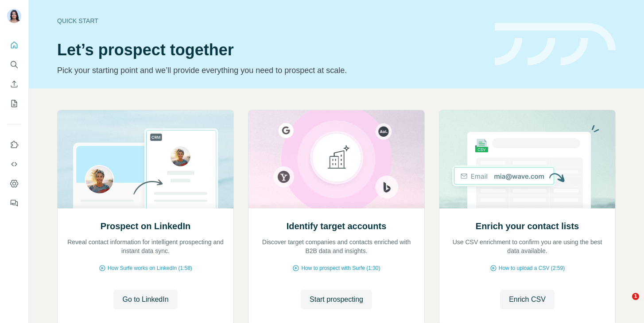 The height and width of the screenshot is (323, 644). Describe the element at coordinates (270, 21) in the screenshot. I see `div: Quick start` at that location.